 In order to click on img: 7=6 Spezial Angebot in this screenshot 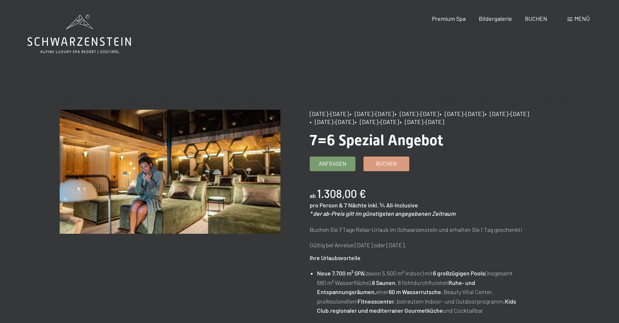, I will do `click(170, 172)`.